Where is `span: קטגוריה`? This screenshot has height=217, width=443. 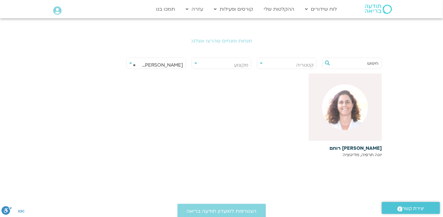
span: קטגוריה is located at coordinates (305, 65).